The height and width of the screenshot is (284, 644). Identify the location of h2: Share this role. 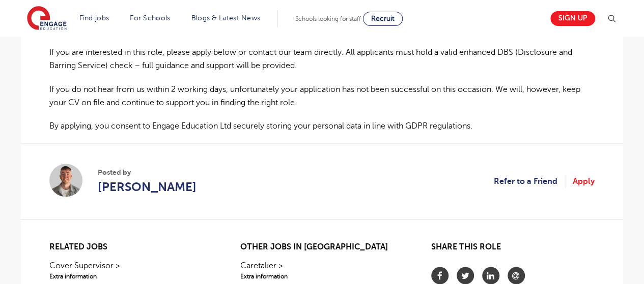
(513, 249).